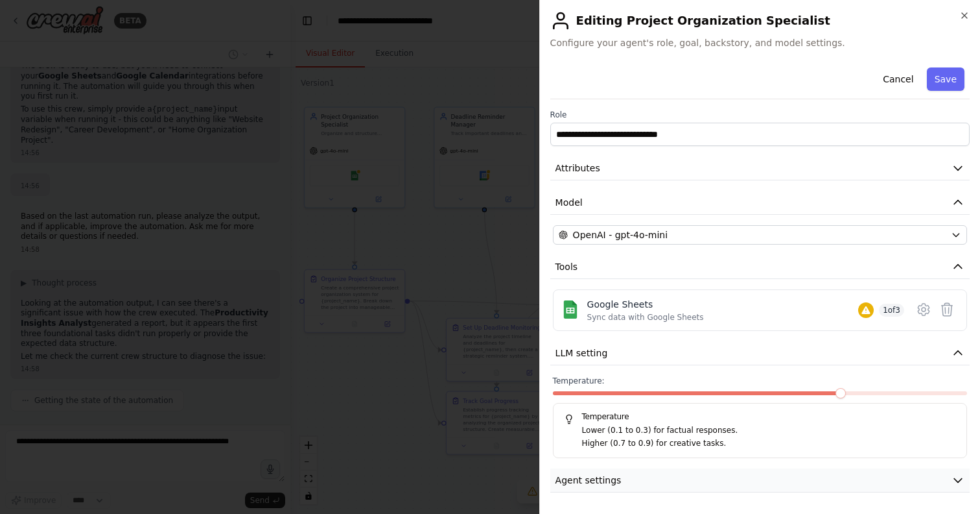 Image resolution: width=980 pixels, height=514 pixels. Describe the element at coordinates (646, 317) in the screenshot. I see `div: Sync data with Google Sheets` at that location.